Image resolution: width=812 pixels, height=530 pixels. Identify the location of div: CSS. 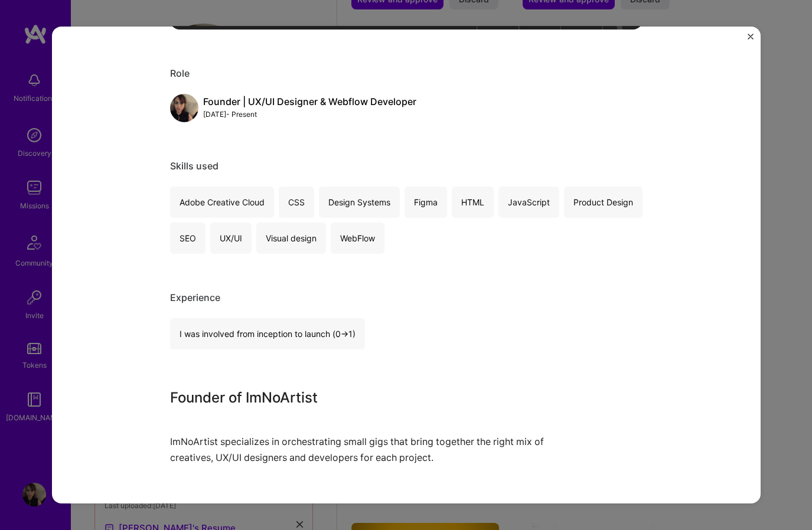
(297, 202).